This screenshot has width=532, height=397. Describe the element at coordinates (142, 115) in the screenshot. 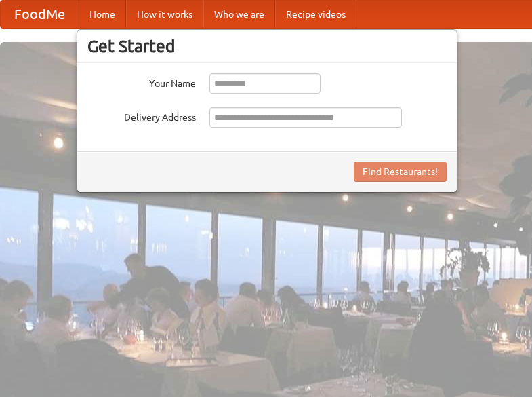

I see `label: Delivery Address` at that location.